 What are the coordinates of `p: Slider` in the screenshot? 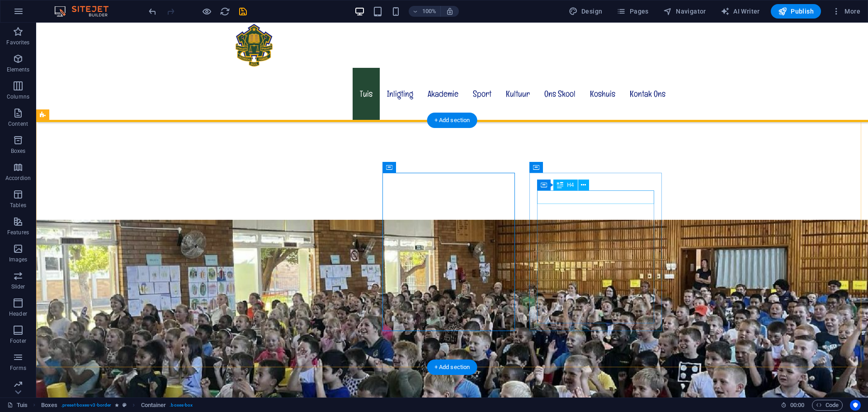 It's located at (18, 287).